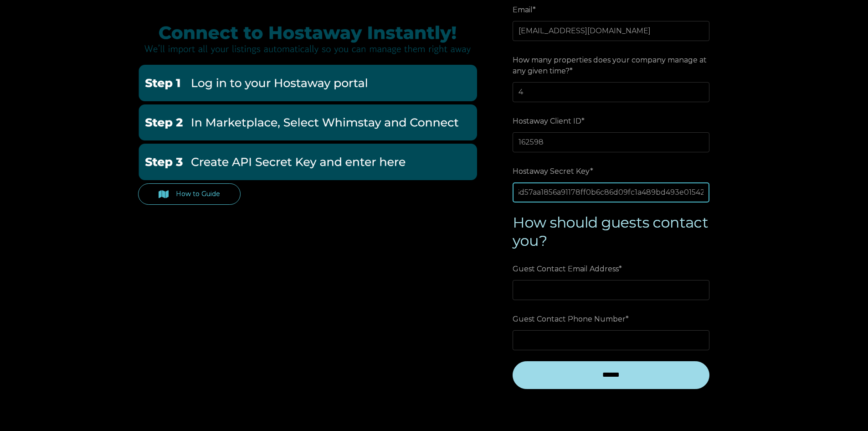 The width and height of the screenshot is (868, 431). I want to click on span: Email, so click(522, 10).